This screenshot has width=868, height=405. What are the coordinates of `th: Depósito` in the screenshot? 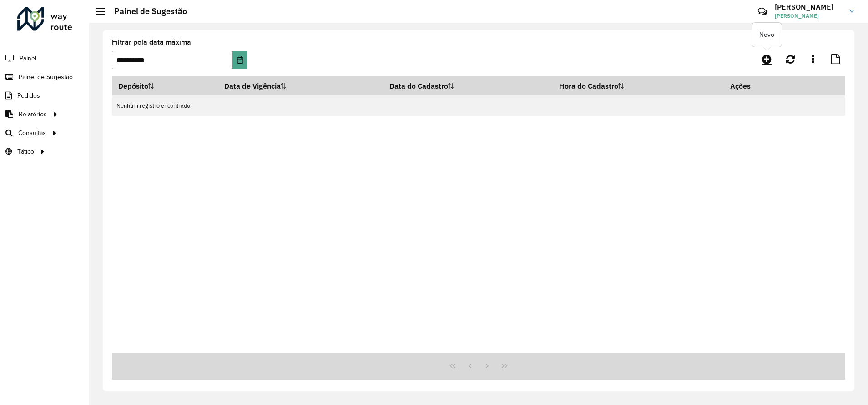 It's located at (165, 86).